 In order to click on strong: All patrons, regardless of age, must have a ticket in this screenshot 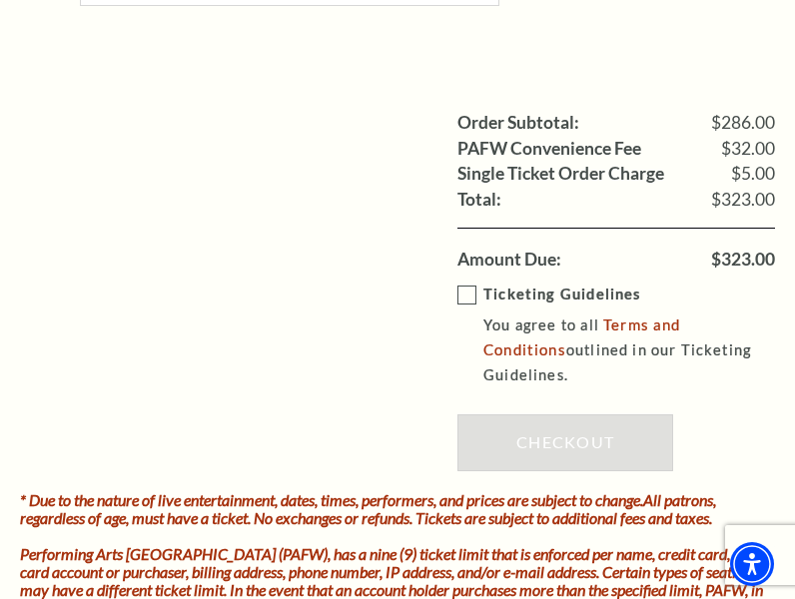, I will do `click(368, 508)`.